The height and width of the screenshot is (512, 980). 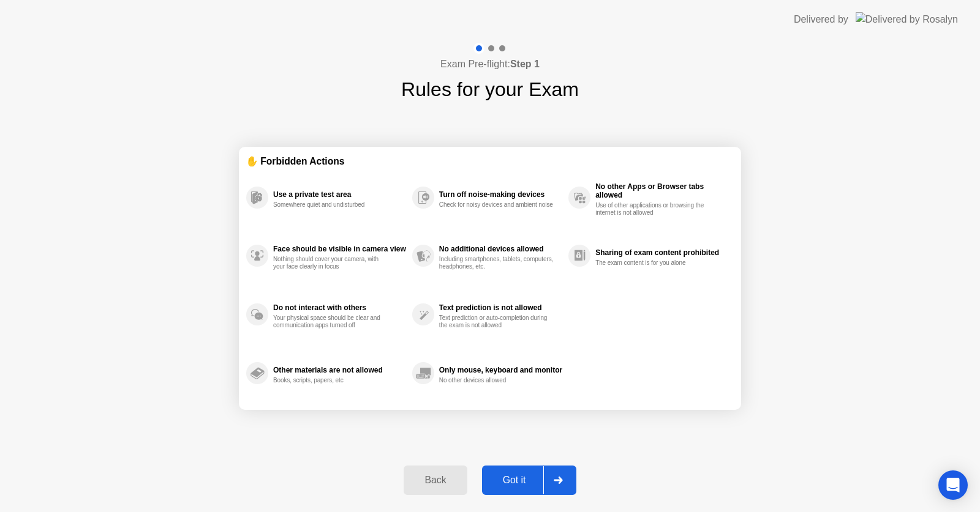 I want to click on div: Text prediction is not allowed, so click(x=501, y=308).